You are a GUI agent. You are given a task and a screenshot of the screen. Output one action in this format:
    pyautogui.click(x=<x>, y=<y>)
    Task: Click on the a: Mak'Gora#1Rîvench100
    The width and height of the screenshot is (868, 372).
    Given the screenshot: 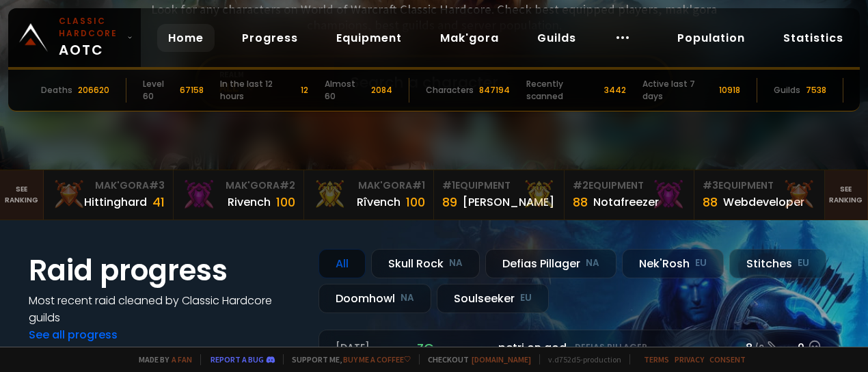 What is the action you would take?
    pyautogui.click(x=369, y=195)
    